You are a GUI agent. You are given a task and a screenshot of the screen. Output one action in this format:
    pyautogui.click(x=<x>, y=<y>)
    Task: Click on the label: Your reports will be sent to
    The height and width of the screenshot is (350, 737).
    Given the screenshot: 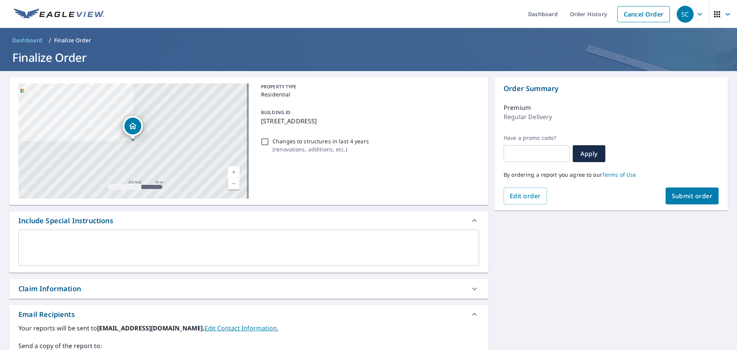 What is the action you would take?
    pyautogui.click(x=249, y=328)
    